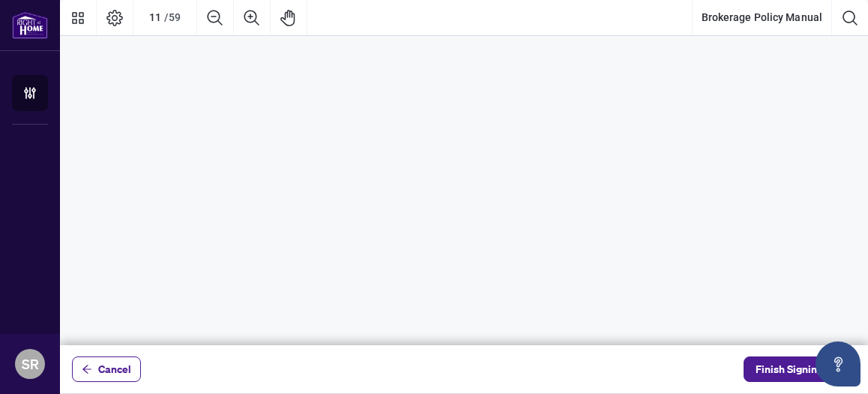 This screenshot has height=394, width=868. I want to click on button: Open asap, so click(838, 364).